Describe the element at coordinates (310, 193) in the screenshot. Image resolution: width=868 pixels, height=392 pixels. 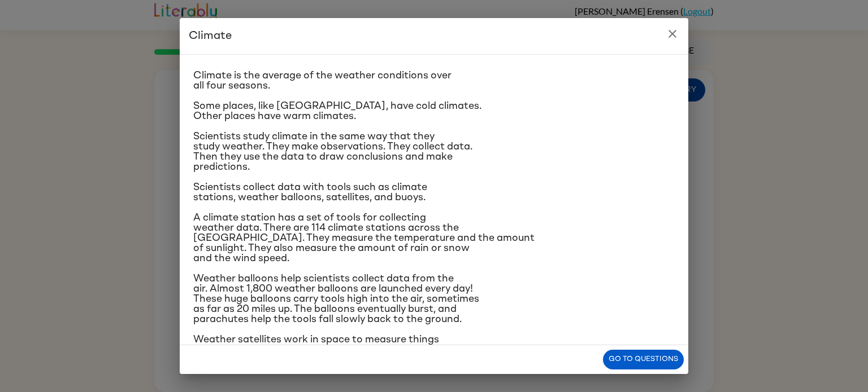
I see `span: Scientists collect data with tools such as climate stations, weather balloons, satellites, and bu...` at that location.